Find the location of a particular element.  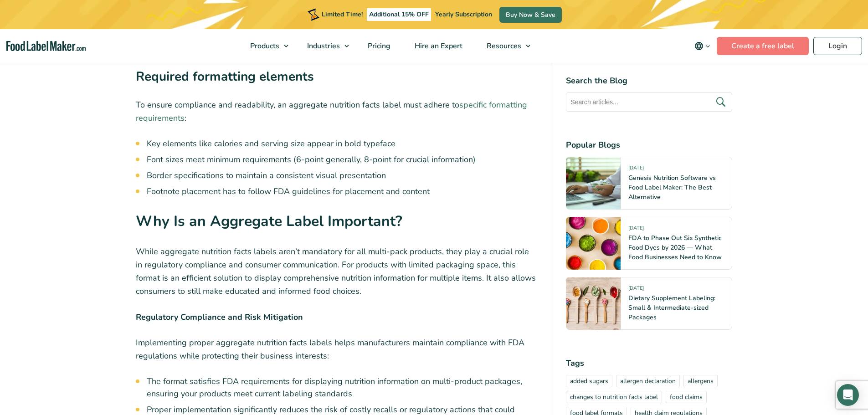

h4: Search the Blog is located at coordinates (649, 81).